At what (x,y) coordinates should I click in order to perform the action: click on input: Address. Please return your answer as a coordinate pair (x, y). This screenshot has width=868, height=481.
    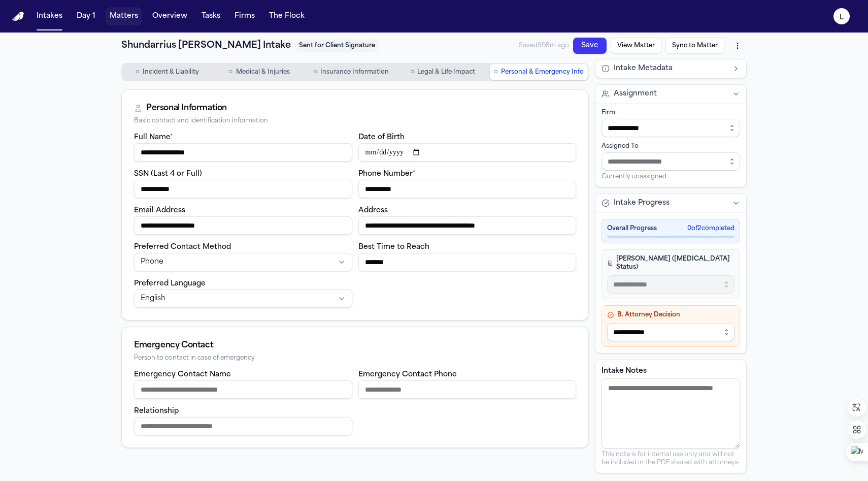
    Looking at the image, I should click on (467, 225).